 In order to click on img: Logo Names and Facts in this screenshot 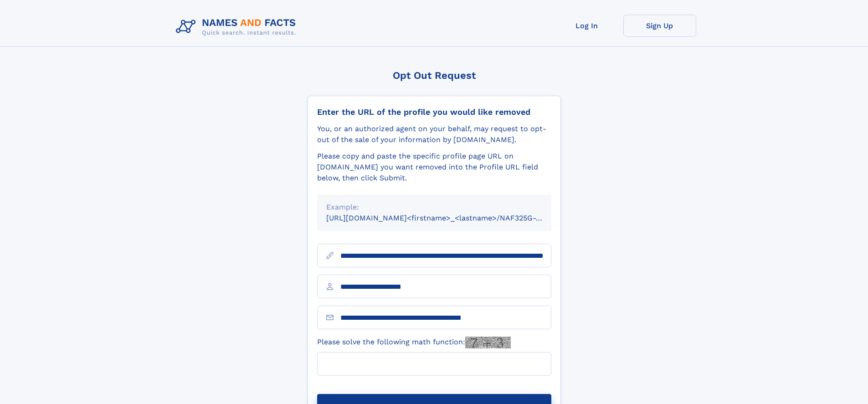, I will do `click(238, 27)`.